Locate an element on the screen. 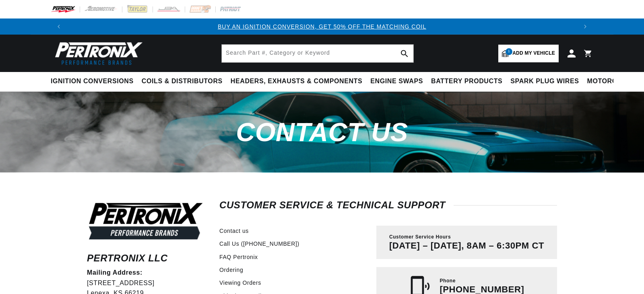  input: Search Part #, Category or Keyword is located at coordinates (318, 53).